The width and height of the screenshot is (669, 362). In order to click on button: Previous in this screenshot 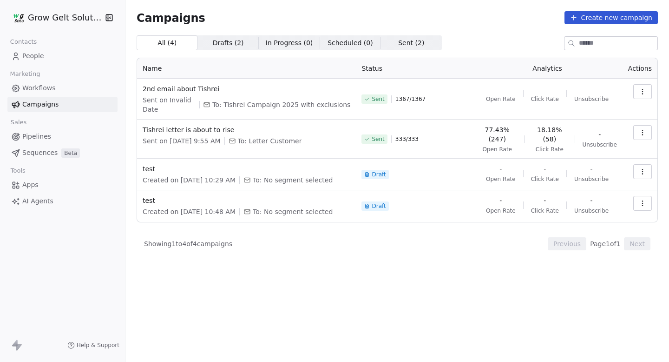, I will do `click(567, 244)`.